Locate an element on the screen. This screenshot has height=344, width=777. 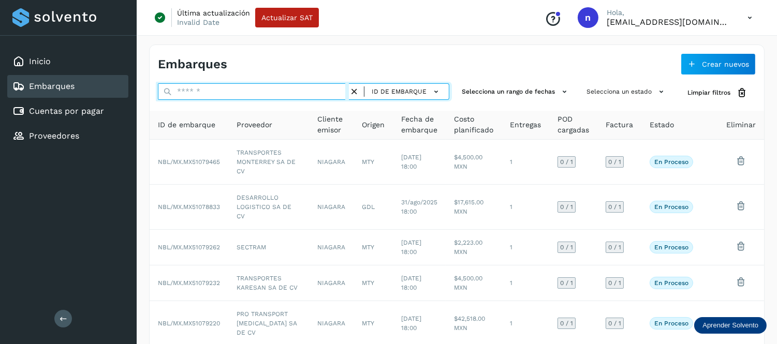
div: Cuentas por pagar is located at coordinates (68, 111).